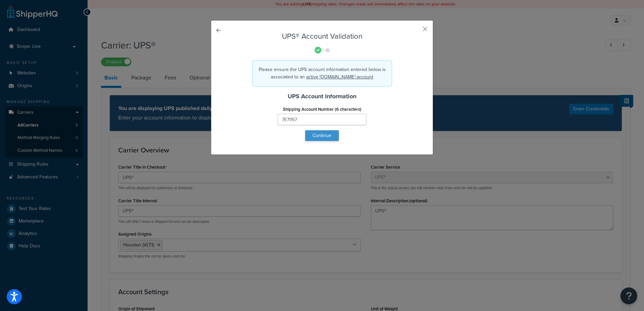 This screenshot has width=644, height=311. Describe the element at coordinates (322, 96) in the screenshot. I see `h4: UPS Account Information` at that location.